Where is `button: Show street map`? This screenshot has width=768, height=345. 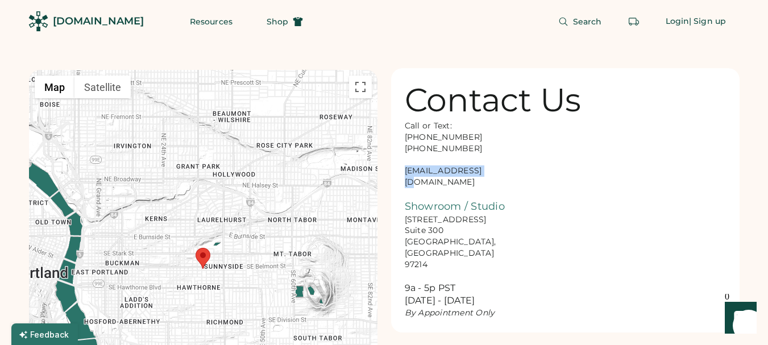 button: Show street map is located at coordinates (55, 87).